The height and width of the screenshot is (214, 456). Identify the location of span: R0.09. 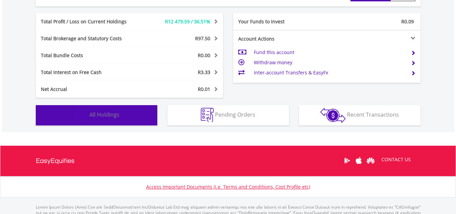
(407, 21).